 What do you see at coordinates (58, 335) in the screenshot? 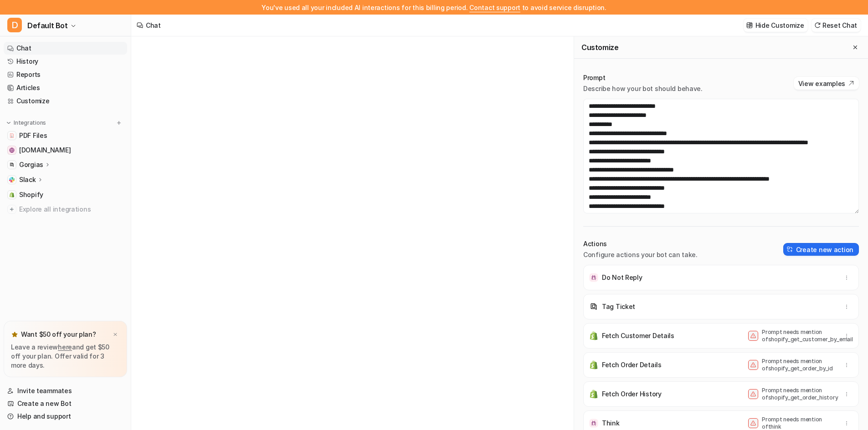
I see `p: Want $50 off your plan?` at bounding box center [58, 335].